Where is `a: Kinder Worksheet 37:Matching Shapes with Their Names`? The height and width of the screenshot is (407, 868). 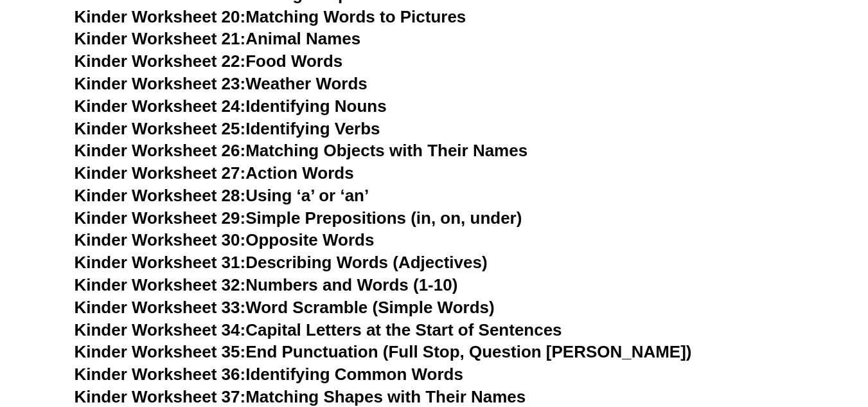 a: Kinder Worksheet 37:Matching Shapes with Their Names is located at coordinates (300, 396).